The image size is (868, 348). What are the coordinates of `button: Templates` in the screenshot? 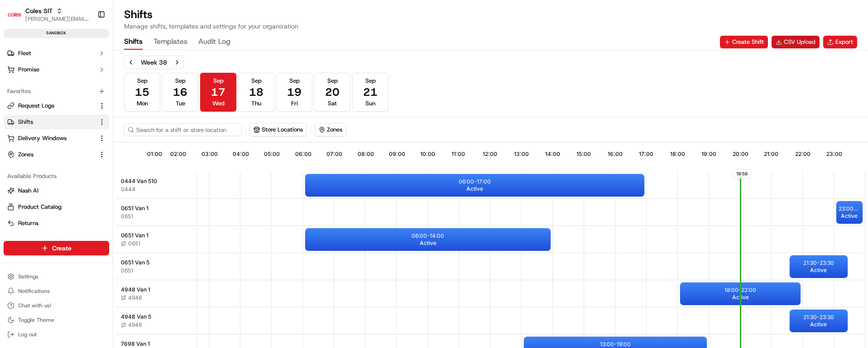 It's located at (170, 42).